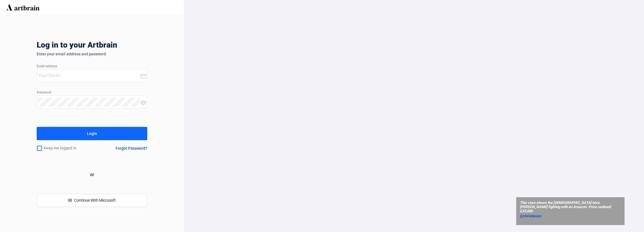  I want to click on span: or, so click(92, 174).